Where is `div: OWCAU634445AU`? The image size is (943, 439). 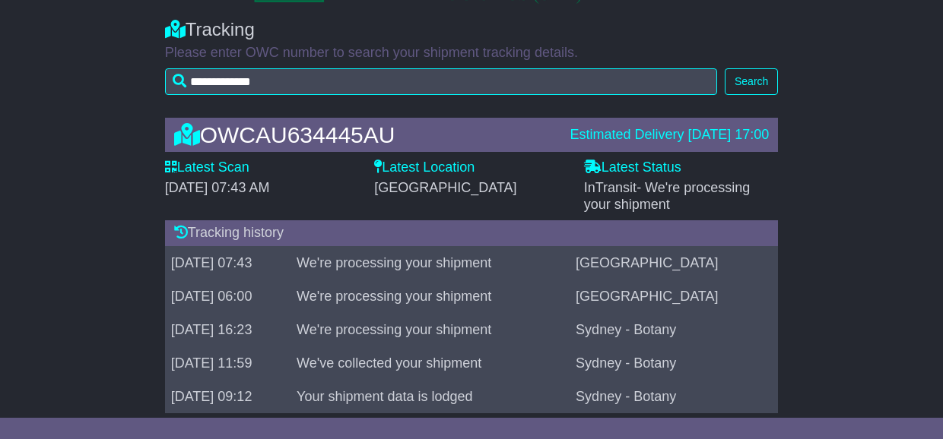
div: OWCAU634445AU is located at coordinates (364, 135).